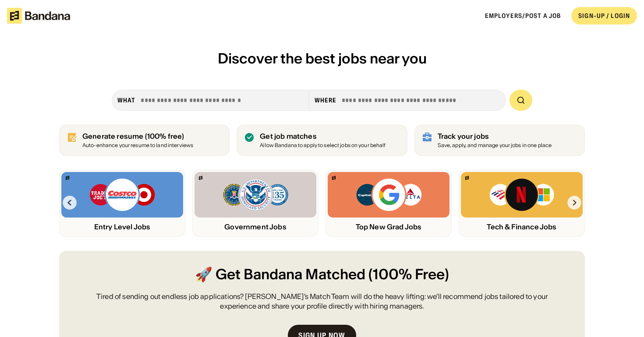 The height and width of the screenshot is (337, 644). What do you see at coordinates (138, 145) in the screenshot?
I see `div: Auto-enhance your resume to land interviews` at bounding box center [138, 145].